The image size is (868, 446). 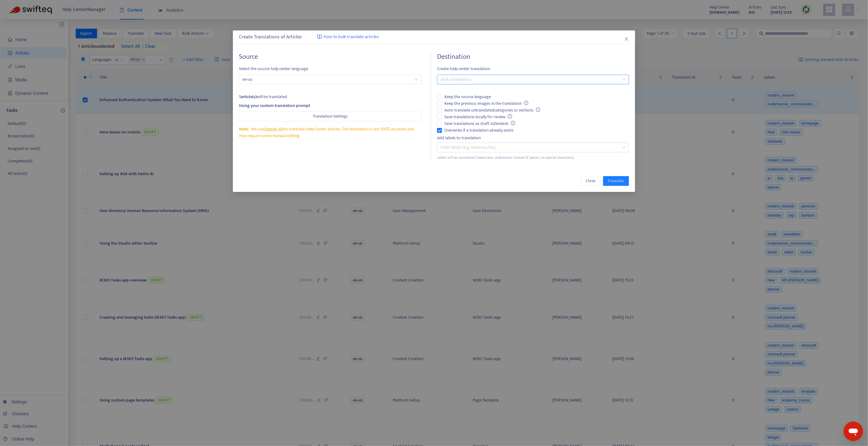 I want to click on button: Translate, so click(x=616, y=181).